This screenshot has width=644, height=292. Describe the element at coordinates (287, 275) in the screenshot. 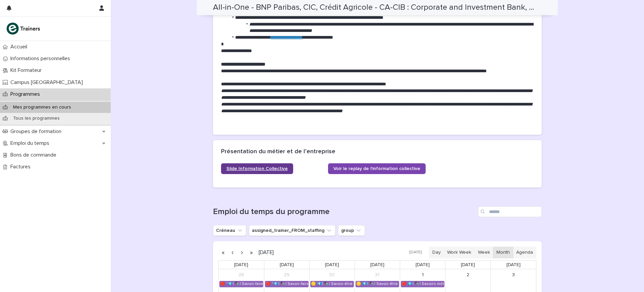

I see `a: July 29, 2025` at that location.